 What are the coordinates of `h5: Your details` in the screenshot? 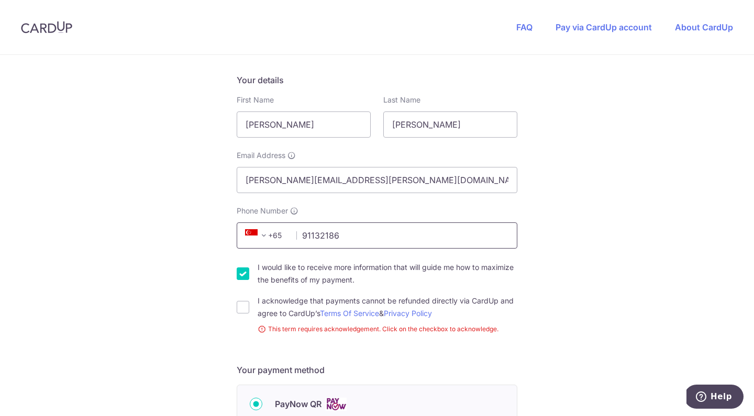 It's located at (377, 80).